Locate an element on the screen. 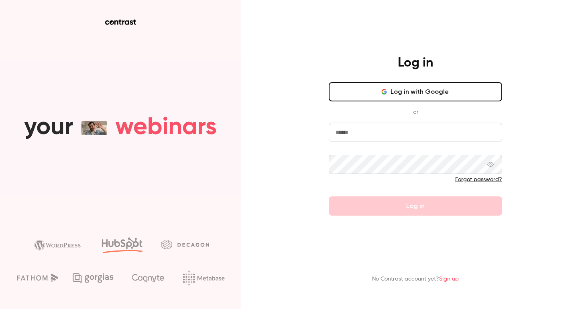  img: decagon is located at coordinates (185, 245).